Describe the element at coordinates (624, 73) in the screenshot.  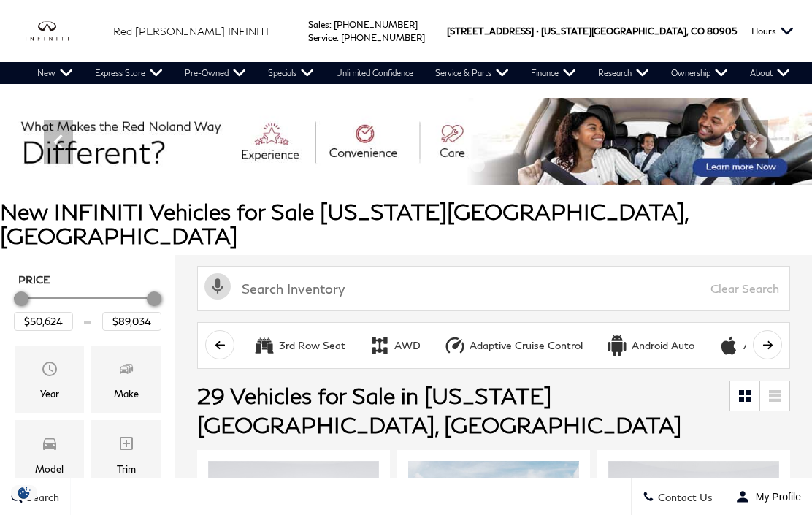
I see `a: Research` at that location.